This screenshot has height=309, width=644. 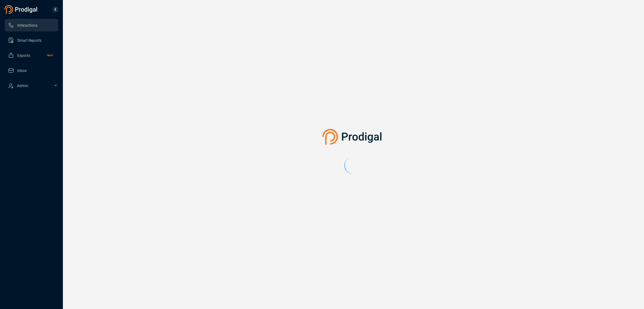 I want to click on a: Inbox, so click(x=31, y=70).